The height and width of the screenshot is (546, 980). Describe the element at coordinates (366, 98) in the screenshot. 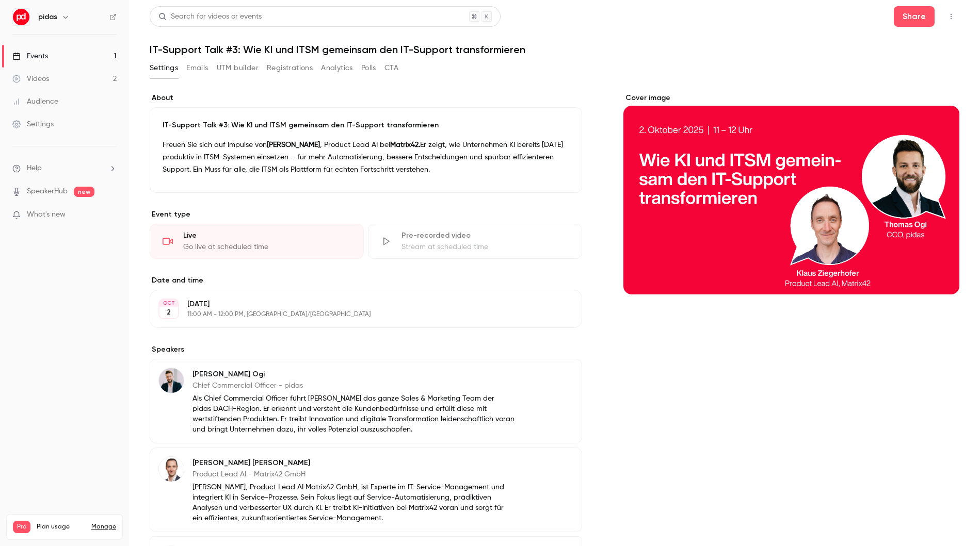

I see `label: About` at that location.